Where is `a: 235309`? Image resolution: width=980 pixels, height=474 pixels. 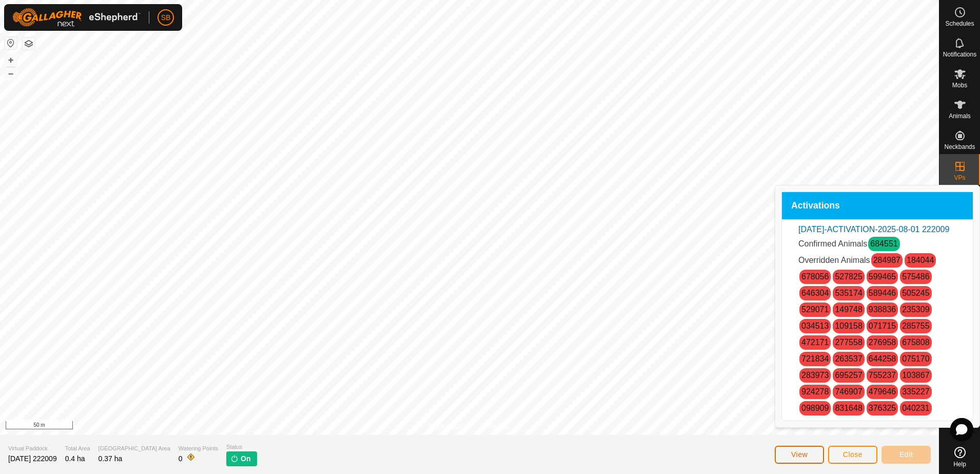
a: 235309 is located at coordinates (916, 309).